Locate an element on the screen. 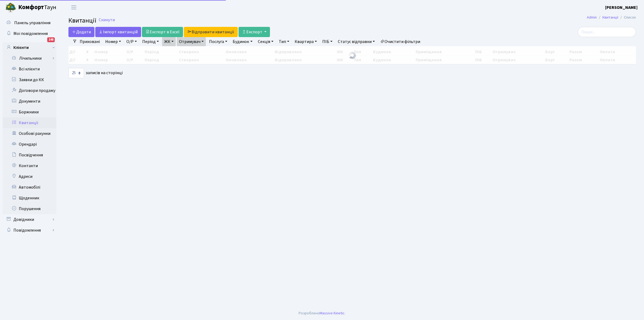 This screenshot has width=644, height=320. a: Контакти is located at coordinates (30, 165).